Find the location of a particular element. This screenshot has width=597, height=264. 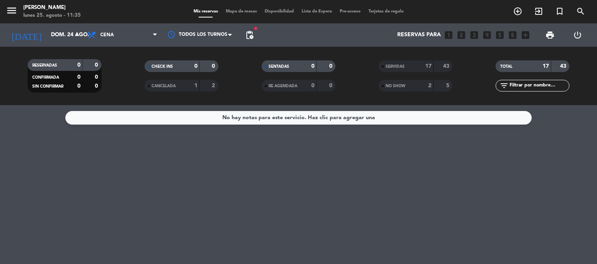

i: add_box is located at coordinates (526, 35).